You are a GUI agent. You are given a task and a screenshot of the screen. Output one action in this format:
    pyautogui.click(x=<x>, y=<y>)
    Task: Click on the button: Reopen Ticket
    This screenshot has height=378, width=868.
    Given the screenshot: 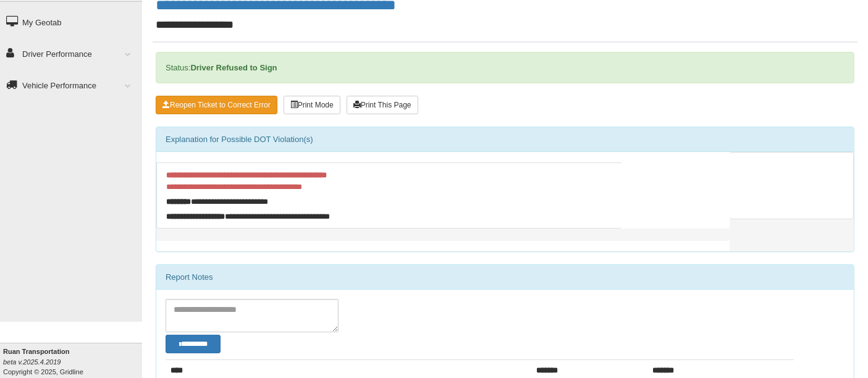 What is the action you would take?
    pyautogui.click(x=216, y=105)
    